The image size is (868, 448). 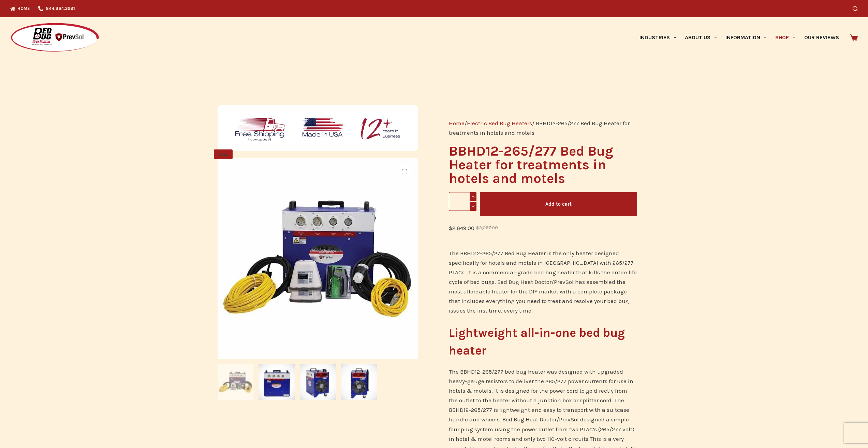 I want to click on bdi: 3,267.00, so click(x=487, y=227).